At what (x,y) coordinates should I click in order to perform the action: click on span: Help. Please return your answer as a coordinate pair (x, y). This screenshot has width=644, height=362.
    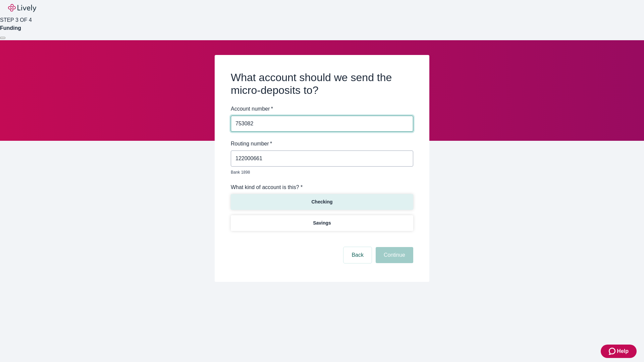
    Looking at the image, I should click on (623, 351).